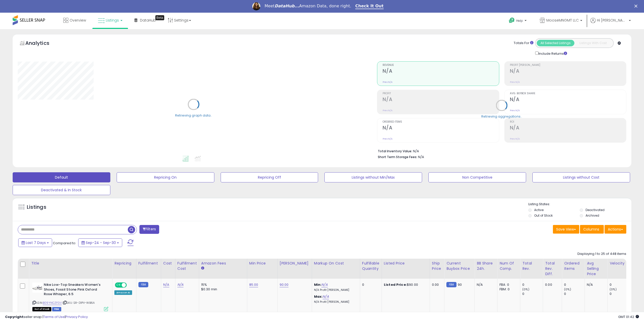 The width and height of the screenshot is (644, 322). Describe the element at coordinates (531, 266) in the screenshot. I see `div: Total Rev.` at that location.